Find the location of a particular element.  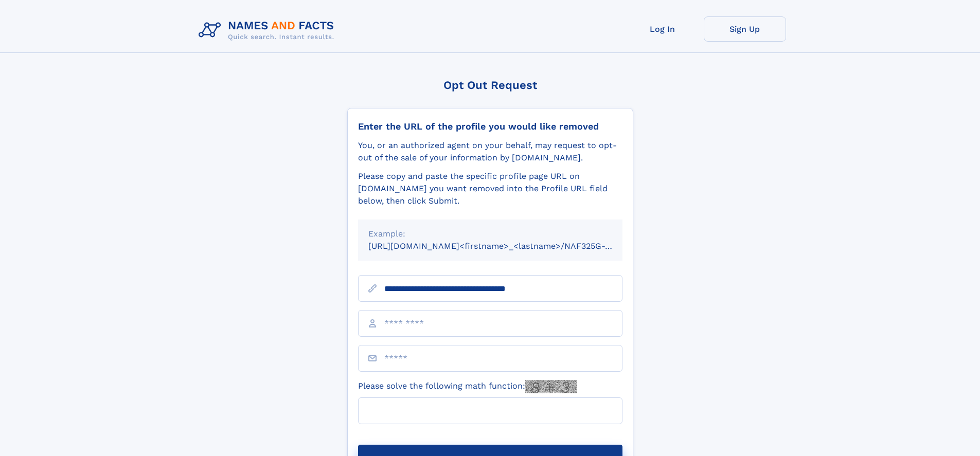

a: Log In is located at coordinates (663, 28).